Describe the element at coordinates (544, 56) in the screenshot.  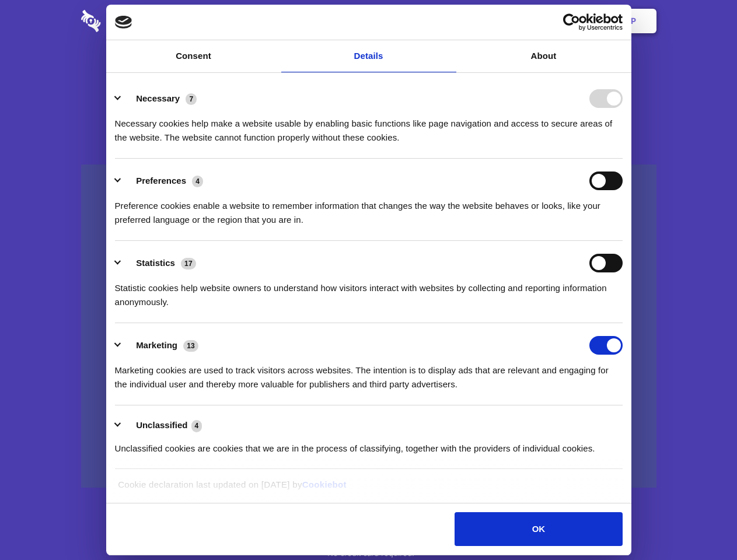
I see `a: About` at that location.